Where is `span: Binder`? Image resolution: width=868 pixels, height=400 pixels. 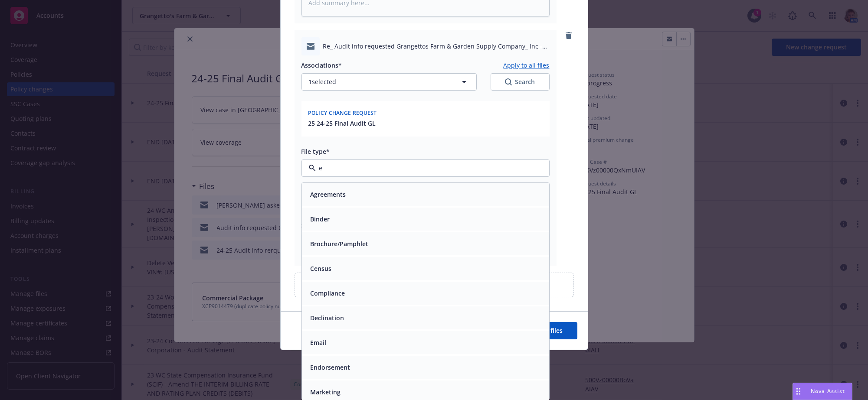
span: Binder is located at coordinates (320, 219).